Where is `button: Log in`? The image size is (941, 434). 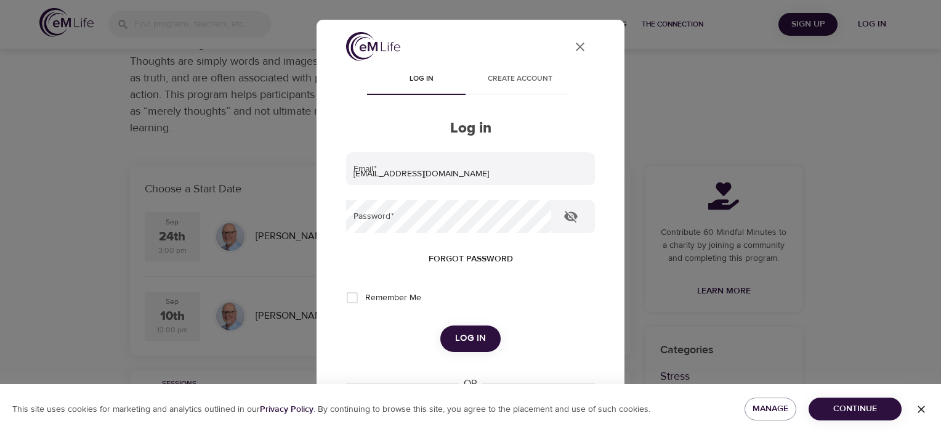 button: Log in is located at coordinates (471, 338).